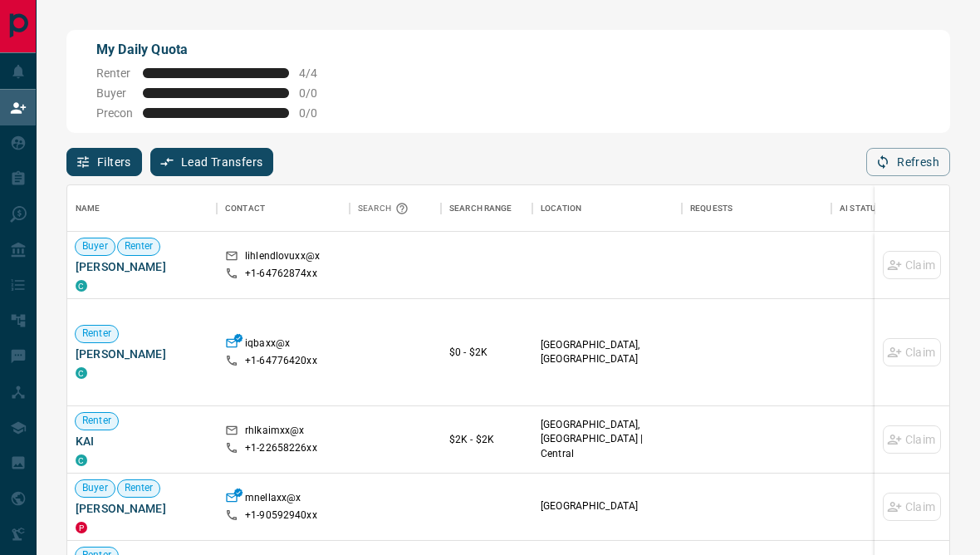 This screenshot has width=980, height=555. What do you see at coordinates (281, 273) in the screenshot?
I see `p: +1- 64762874xx` at bounding box center [281, 273].